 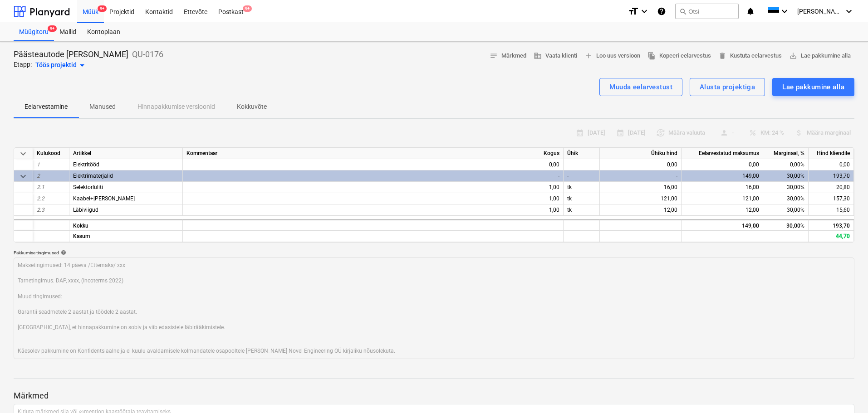 I want to click on div: 157,30, so click(x=832, y=199).